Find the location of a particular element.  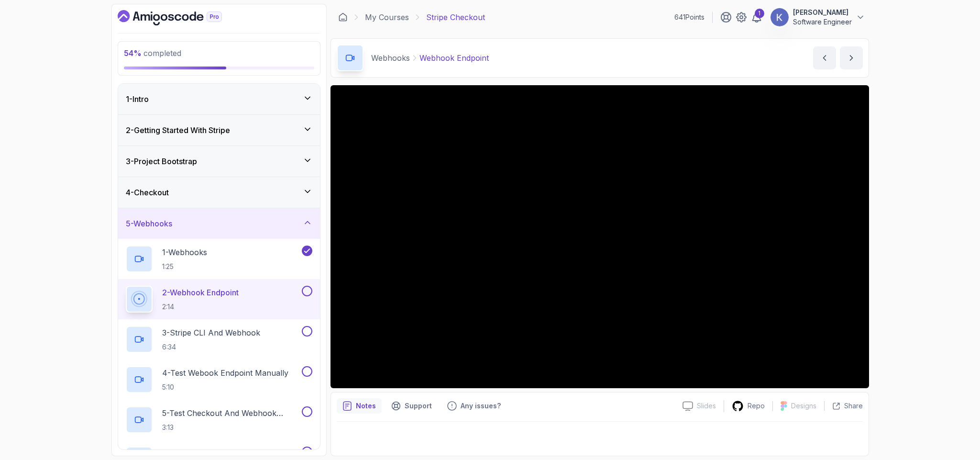

button: next content is located at coordinates (851, 58).